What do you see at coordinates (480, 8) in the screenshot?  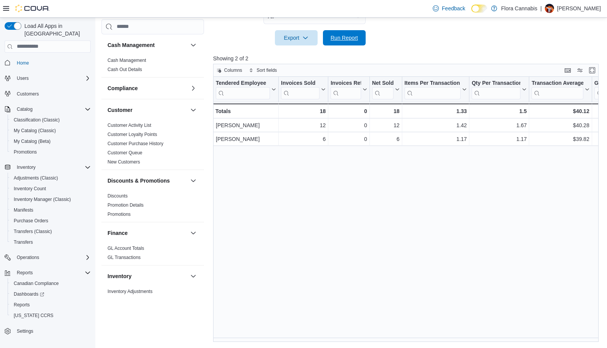 I see `input: Dark Mode` at bounding box center [480, 8].